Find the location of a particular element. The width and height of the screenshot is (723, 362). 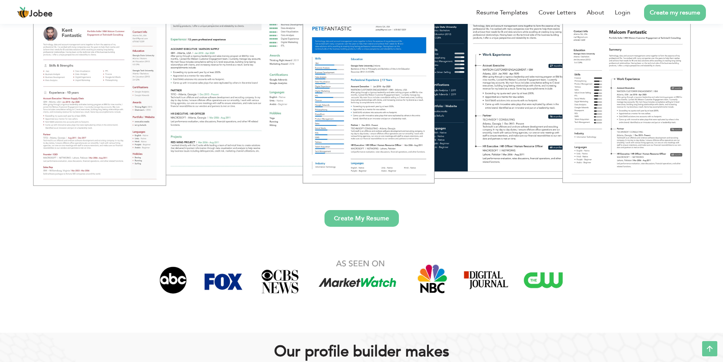

a: Create My Resume is located at coordinates (362, 218).